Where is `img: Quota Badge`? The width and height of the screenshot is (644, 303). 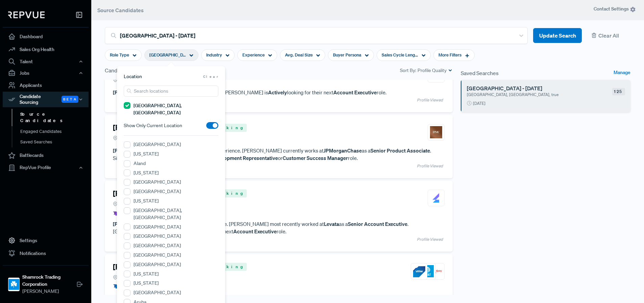 img: Quota Badge is located at coordinates (121, 287).